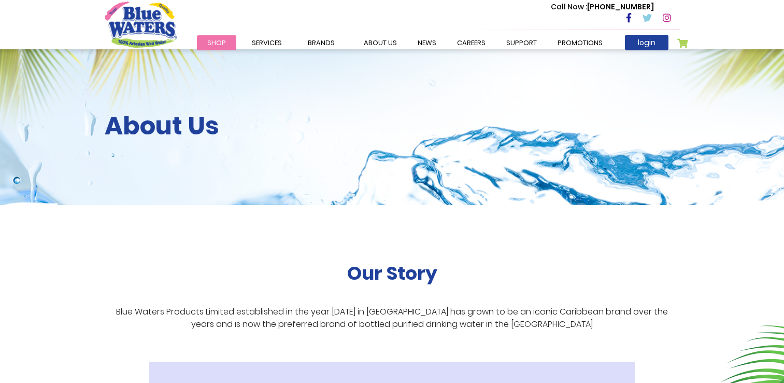 The height and width of the screenshot is (383, 784). Describe the element at coordinates (267, 43) in the screenshot. I see `span: Services` at that location.